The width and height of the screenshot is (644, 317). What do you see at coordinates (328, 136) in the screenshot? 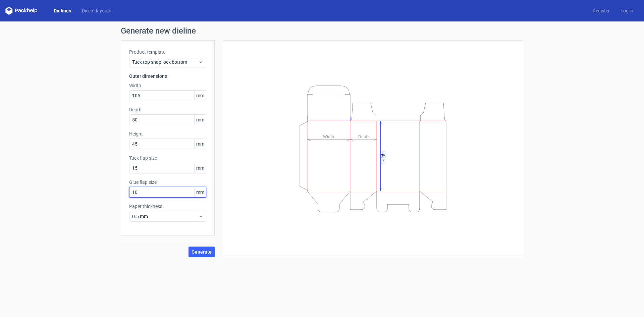
I see `tspan: Width` at bounding box center [328, 136].